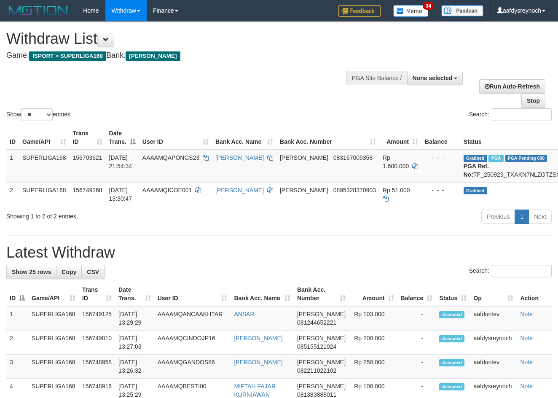 Image resolution: width=558 pixels, height=398 pixels. What do you see at coordinates (493, 366) in the screenshot?
I see `td: aafduntev` at bounding box center [493, 366].